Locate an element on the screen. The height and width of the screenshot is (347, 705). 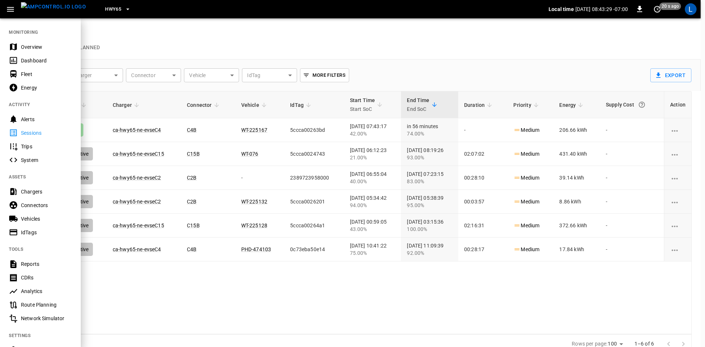
div: Chargers is located at coordinates (46, 192).